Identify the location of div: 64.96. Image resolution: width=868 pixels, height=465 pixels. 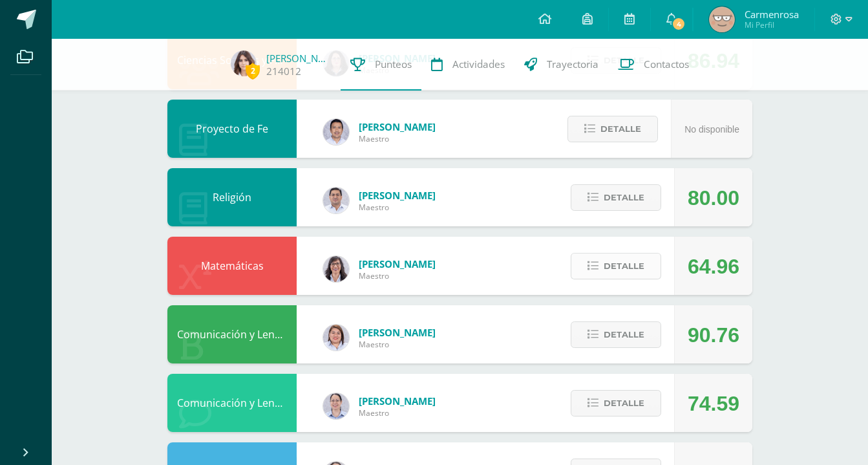
(714, 267).